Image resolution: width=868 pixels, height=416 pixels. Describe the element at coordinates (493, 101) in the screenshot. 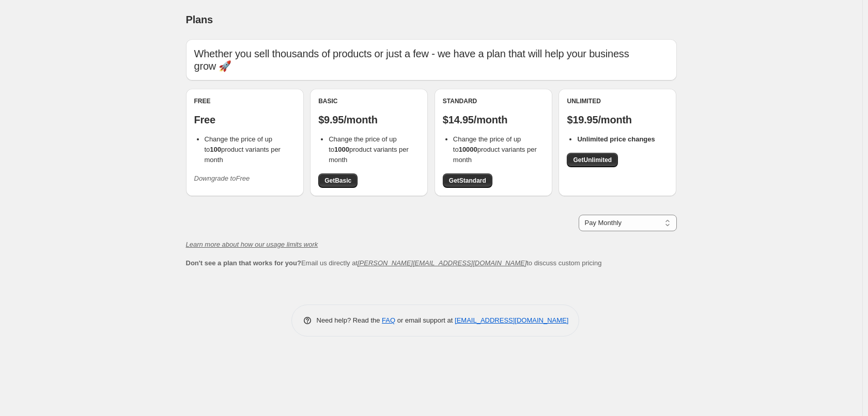

I see `div: Standard` at that location.